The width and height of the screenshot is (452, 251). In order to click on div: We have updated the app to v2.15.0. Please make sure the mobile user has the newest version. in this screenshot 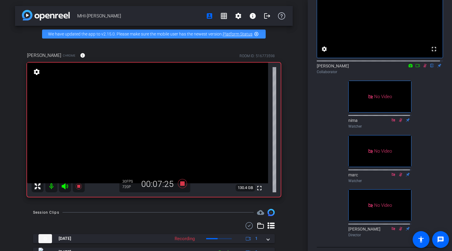, I will do `click(154, 34)`.